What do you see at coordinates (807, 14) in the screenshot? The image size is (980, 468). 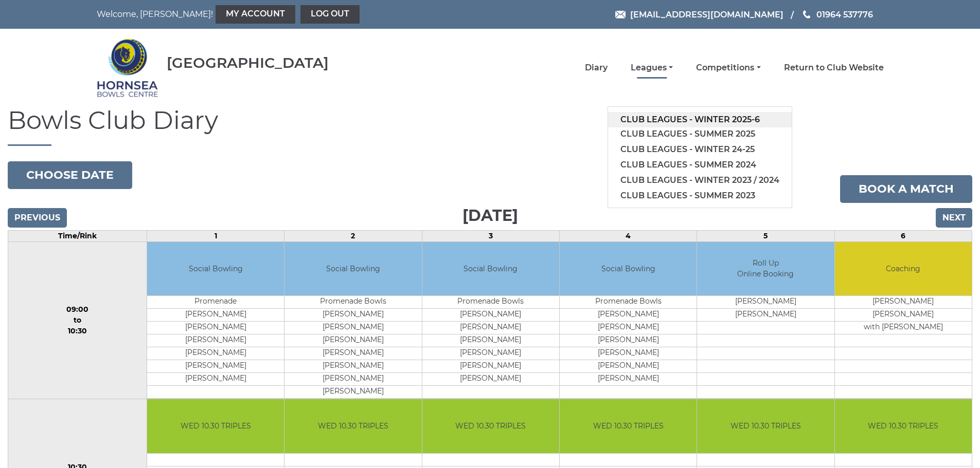 I see `img: Phone us` at bounding box center [807, 14].